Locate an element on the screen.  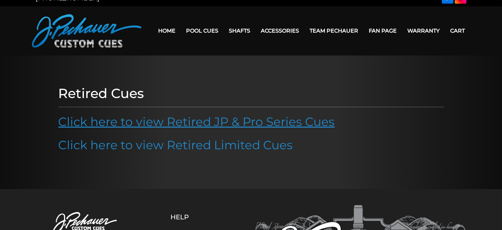
img: Pechauer Custom Cues is located at coordinates (87, 31).